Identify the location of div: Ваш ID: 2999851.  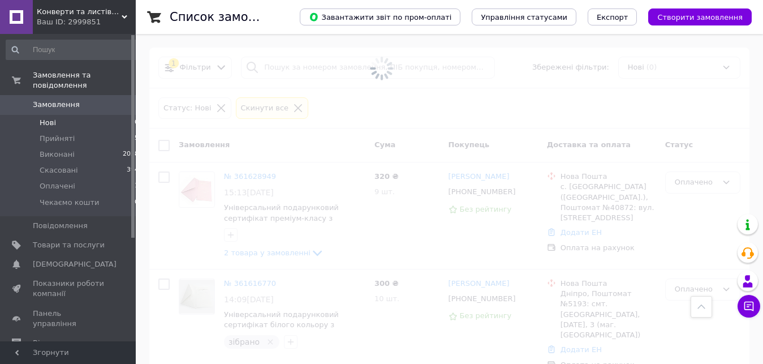
(86, 22).